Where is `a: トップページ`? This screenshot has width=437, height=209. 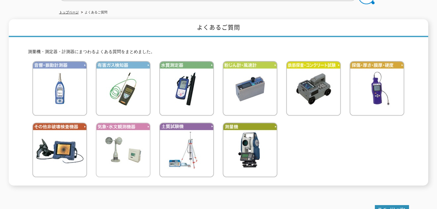
a: トップページ is located at coordinates (69, 12).